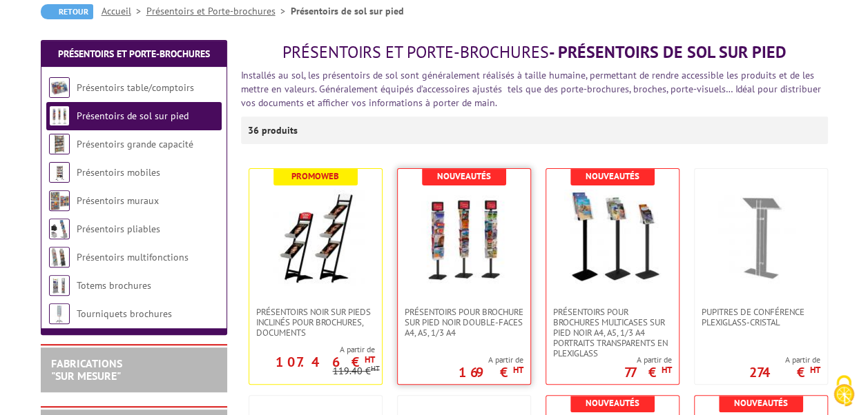 This screenshot has height=415, width=868. Describe the element at coordinates (316, 237) in the screenshot. I see `img: Présentoirs NOIR sur pieds inclinés pour brochures, documents` at that location.